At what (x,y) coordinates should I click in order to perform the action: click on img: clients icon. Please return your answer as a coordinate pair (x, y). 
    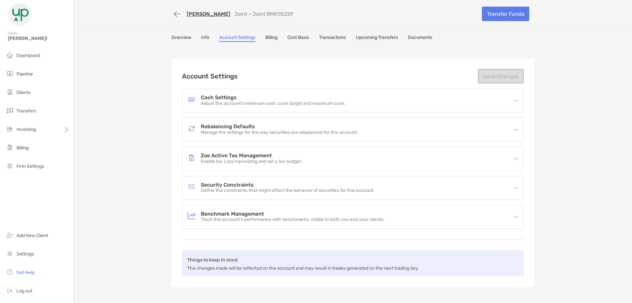
    Looking at the image, I should click on (10, 92).